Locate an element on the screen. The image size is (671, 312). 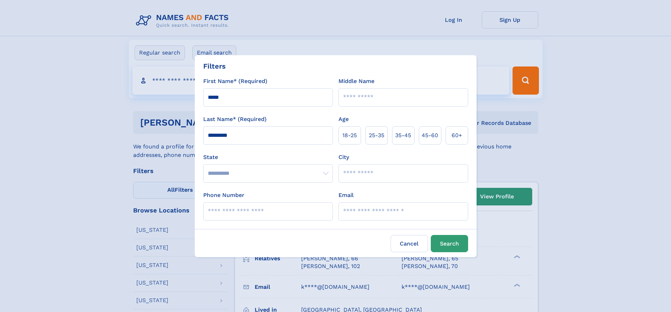
label: Cancel is located at coordinates (409, 244).